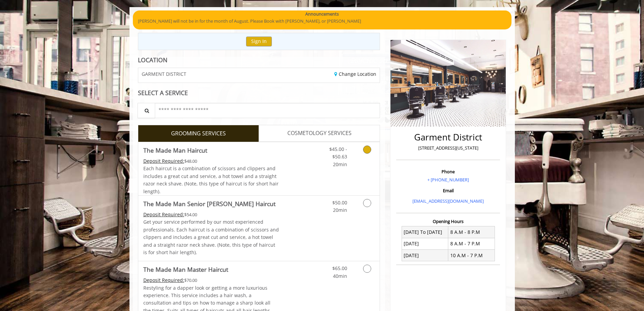 This screenshot has height=311, width=644. What do you see at coordinates (319, 133) in the screenshot?
I see `span: COSMETOLOGY SERVICES` at bounding box center [319, 133].